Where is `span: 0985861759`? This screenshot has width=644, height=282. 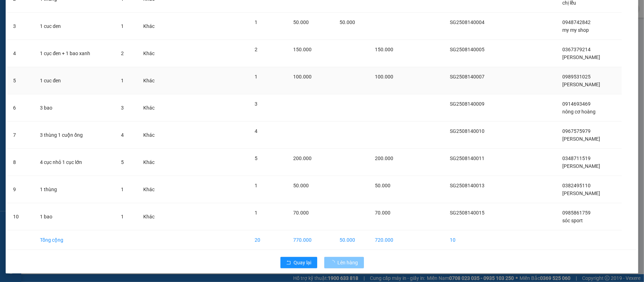 span: 0985861759 is located at coordinates (577, 213).